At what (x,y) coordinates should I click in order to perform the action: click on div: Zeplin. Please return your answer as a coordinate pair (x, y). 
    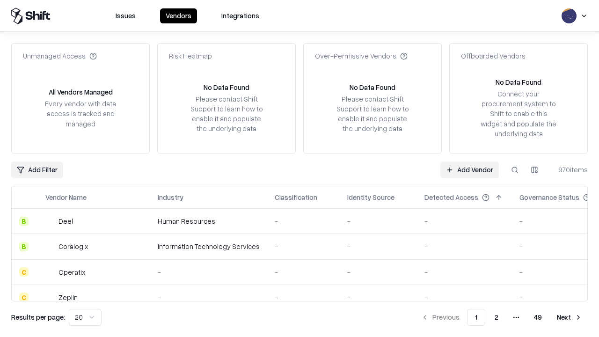
    Looking at the image, I should click on (68, 297).